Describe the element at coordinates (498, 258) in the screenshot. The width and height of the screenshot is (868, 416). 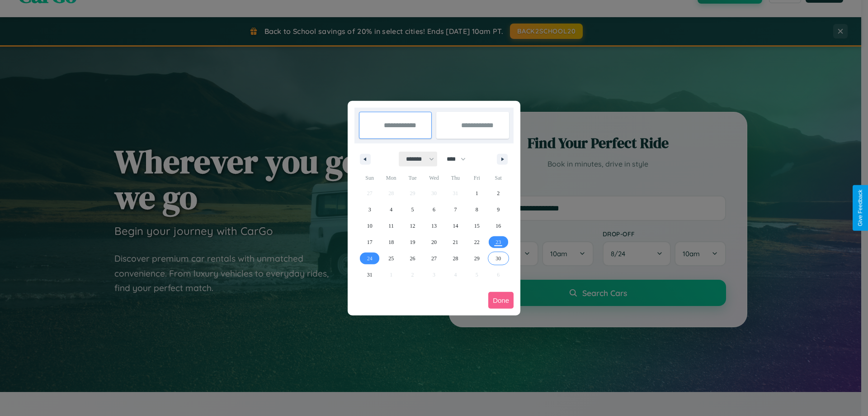
I see `span: 30` at that location.